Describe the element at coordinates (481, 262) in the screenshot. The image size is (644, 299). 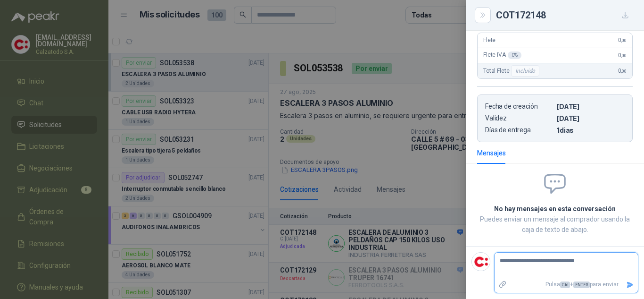
I see `img: Company Logo` at that location.